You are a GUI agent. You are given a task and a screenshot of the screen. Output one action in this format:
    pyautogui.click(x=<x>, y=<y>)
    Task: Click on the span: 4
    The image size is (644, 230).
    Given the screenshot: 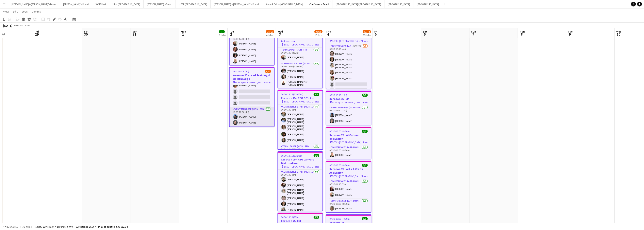 What is the action you would take?
    pyautogui.click(x=328, y=34)
    